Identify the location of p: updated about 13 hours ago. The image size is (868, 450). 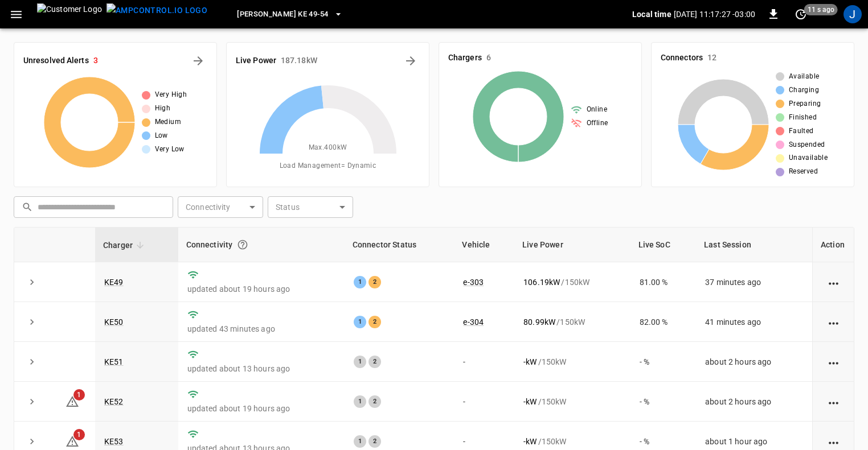
(261, 369).